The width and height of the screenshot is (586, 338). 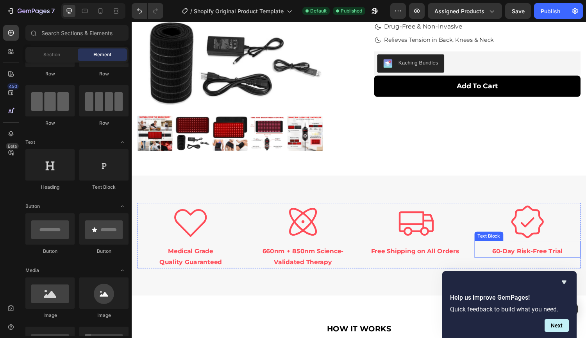 I want to click on strong: Quality Guaranteed, so click(x=61, y=248).